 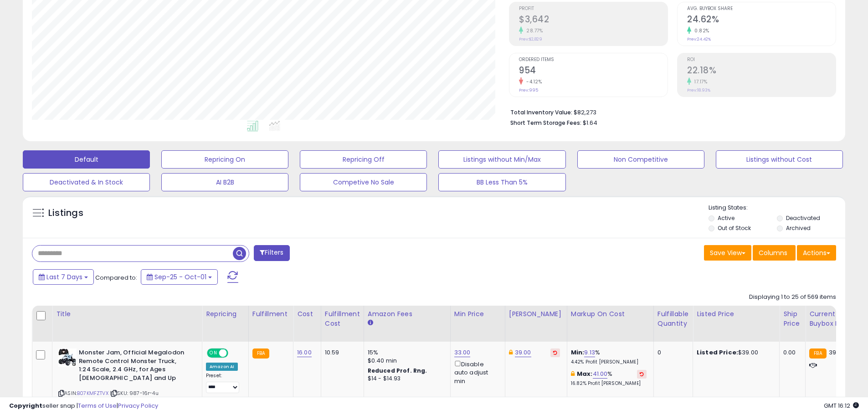 I want to click on button: Listings without Min/Max, so click(x=502, y=159).